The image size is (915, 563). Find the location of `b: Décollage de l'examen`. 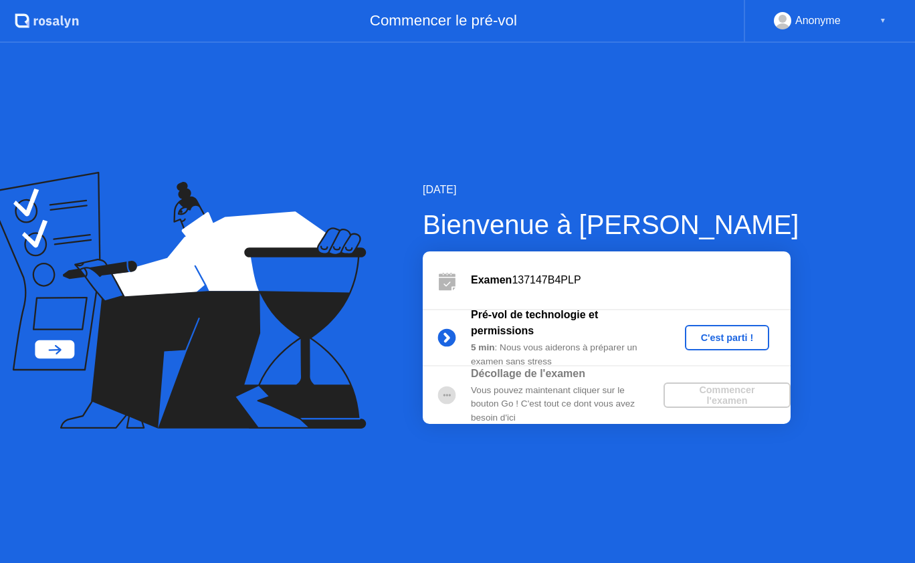

b: Décollage de l'examen is located at coordinates (528, 373).